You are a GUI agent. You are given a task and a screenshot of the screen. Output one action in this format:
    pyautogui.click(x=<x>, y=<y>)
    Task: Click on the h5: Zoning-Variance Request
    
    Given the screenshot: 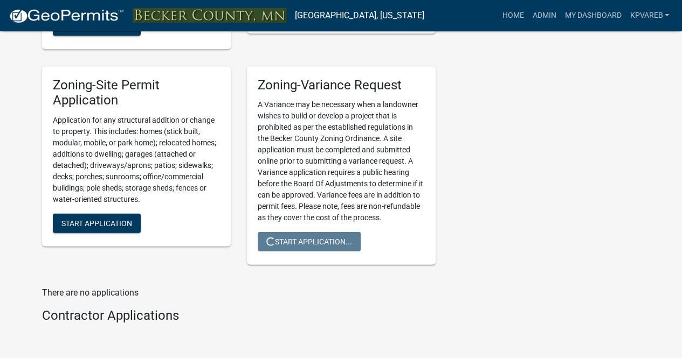 What is the action you would take?
    pyautogui.click(x=341, y=85)
    